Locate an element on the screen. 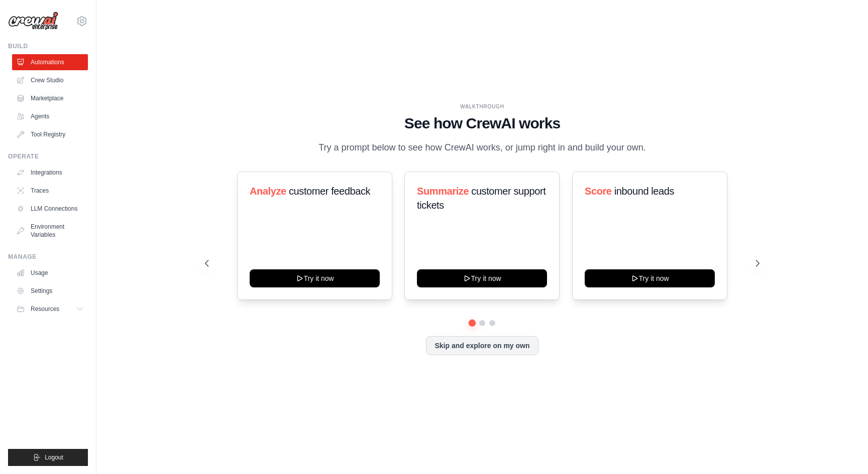 The height and width of the screenshot is (474, 868). div: Chat Widget is located at coordinates (843, 450).